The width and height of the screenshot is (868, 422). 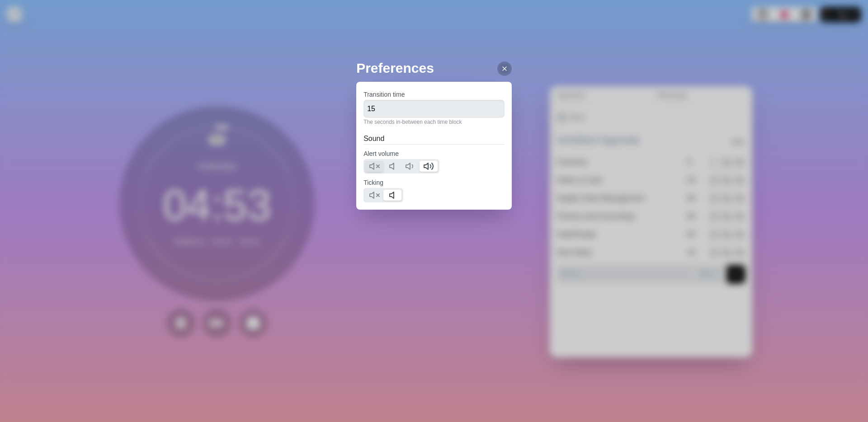 I want to click on label: Alert volume, so click(x=381, y=154).